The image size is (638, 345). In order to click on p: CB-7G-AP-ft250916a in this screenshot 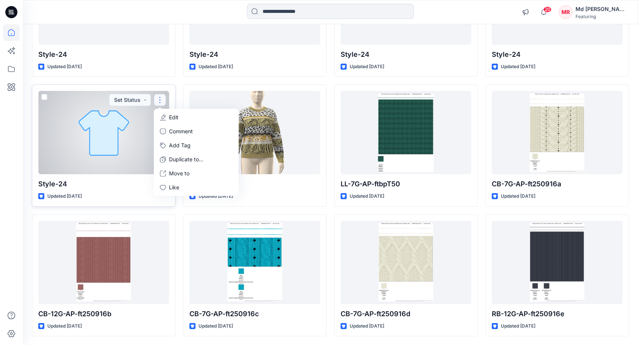, I will do `click(557, 184)`.